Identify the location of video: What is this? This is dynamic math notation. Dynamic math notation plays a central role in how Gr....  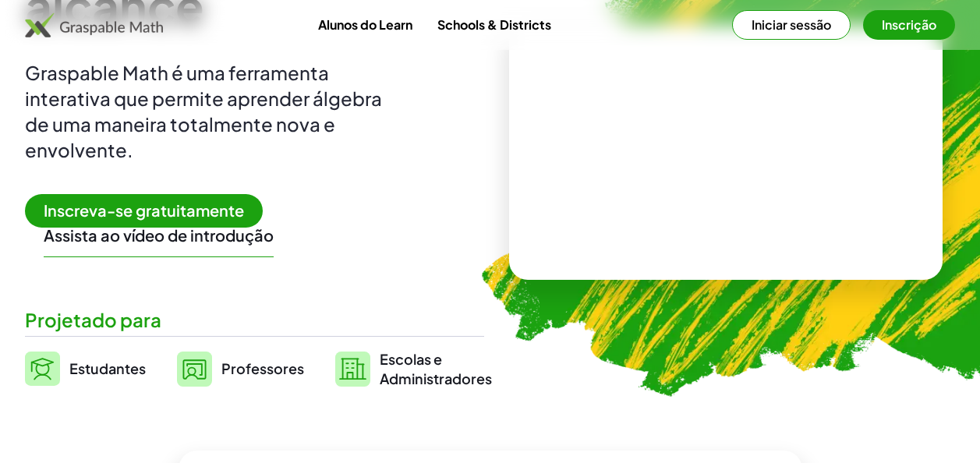
(726, 153).